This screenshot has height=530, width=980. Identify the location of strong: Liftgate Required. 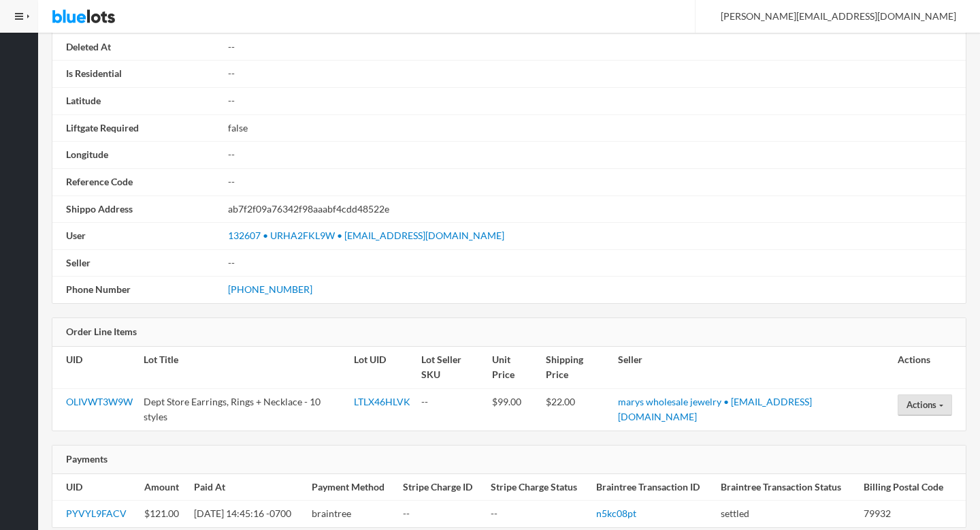
(102, 127).